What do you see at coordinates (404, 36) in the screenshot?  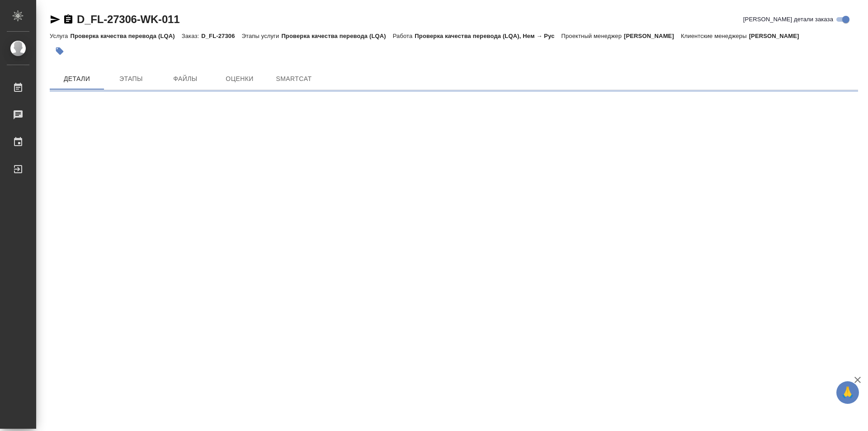 I see `p: Работа` at bounding box center [404, 36].